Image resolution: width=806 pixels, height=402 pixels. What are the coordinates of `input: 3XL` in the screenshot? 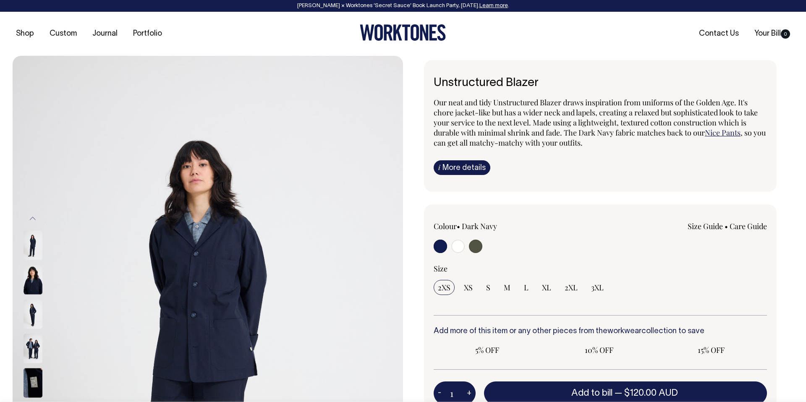 It's located at (597, 288).